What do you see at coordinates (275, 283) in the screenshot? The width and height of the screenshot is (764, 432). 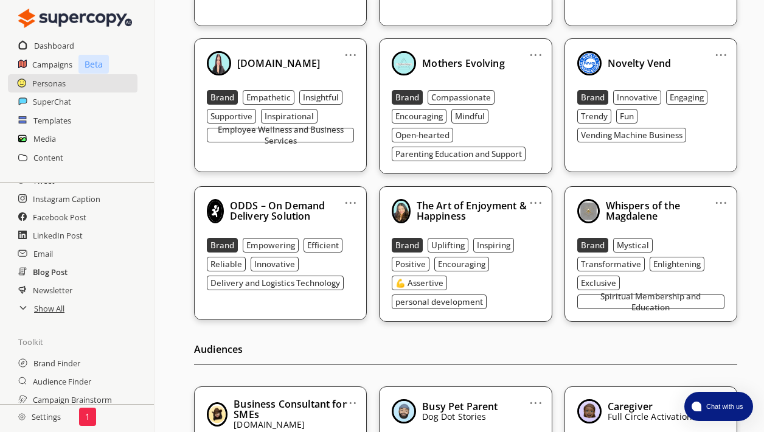 I see `b: Delivery and Logistics Technology` at bounding box center [275, 283].